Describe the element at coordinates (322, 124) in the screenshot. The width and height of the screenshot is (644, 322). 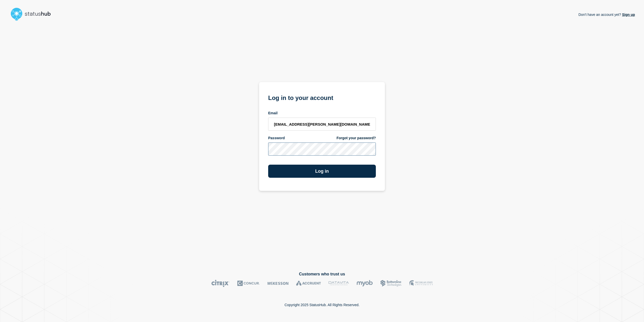
I see `input: email input` at that location.